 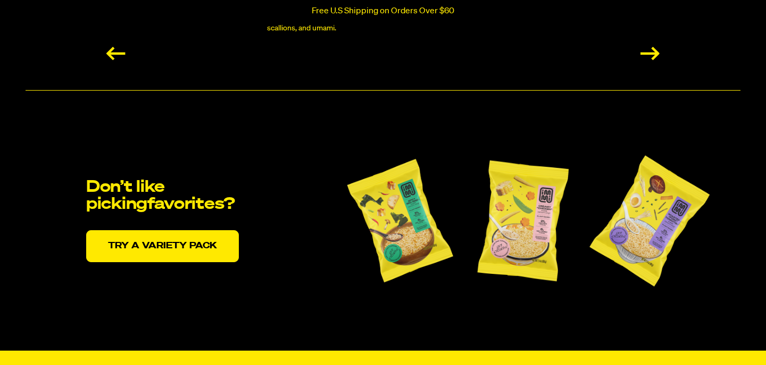 What do you see at coordinates (650, 220) in the screenshot?
I see `img: immi Roasted Pork Tonkotsu` at bounding box center [650, 220].